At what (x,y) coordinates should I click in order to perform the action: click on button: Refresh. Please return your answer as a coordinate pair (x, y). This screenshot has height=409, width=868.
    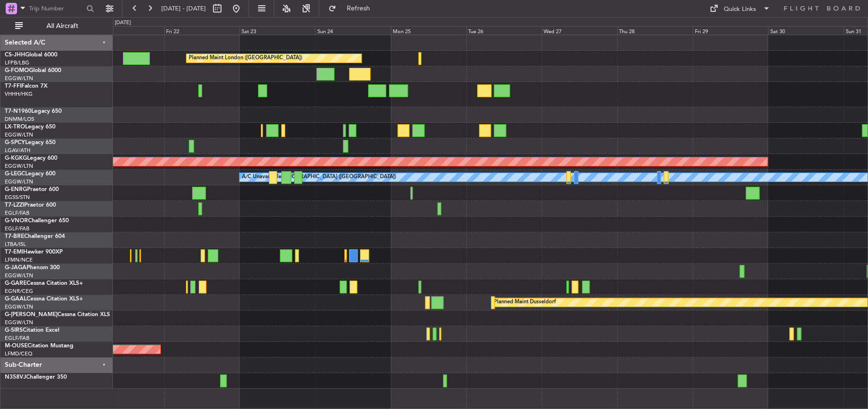
    Looking at the image, I should click on (353, 8).